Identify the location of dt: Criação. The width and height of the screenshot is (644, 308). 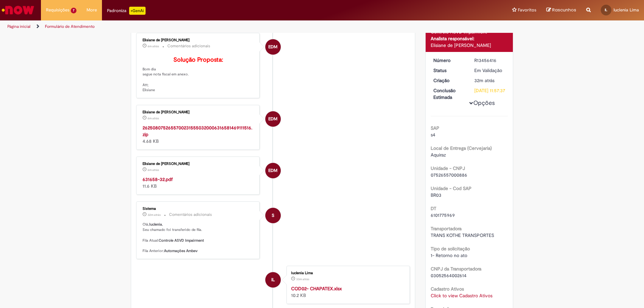
(449, 80).